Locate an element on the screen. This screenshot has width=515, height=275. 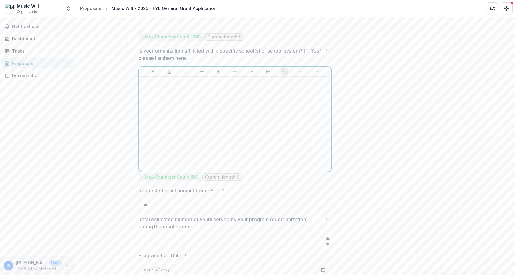
button: Align Center is located at coordinates (300, 72).